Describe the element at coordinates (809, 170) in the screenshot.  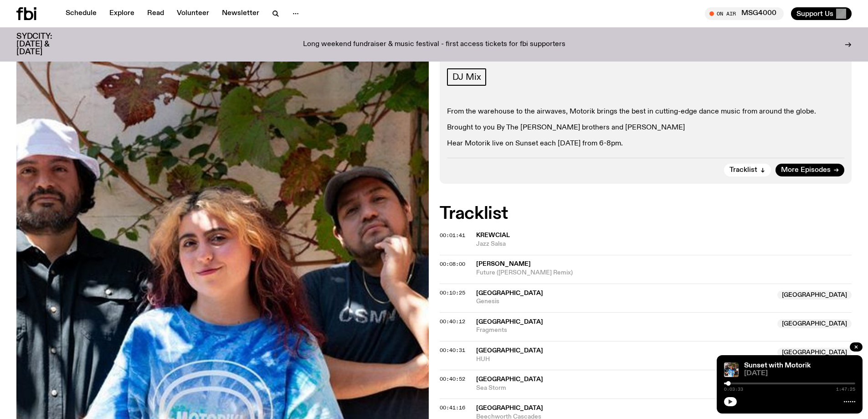
I see `a: More Episodes` at that location.